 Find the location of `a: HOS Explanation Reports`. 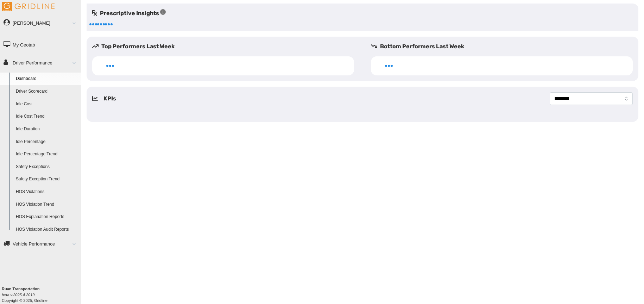

a: HOS Explanation Reports is located at coordinates (47, 217).